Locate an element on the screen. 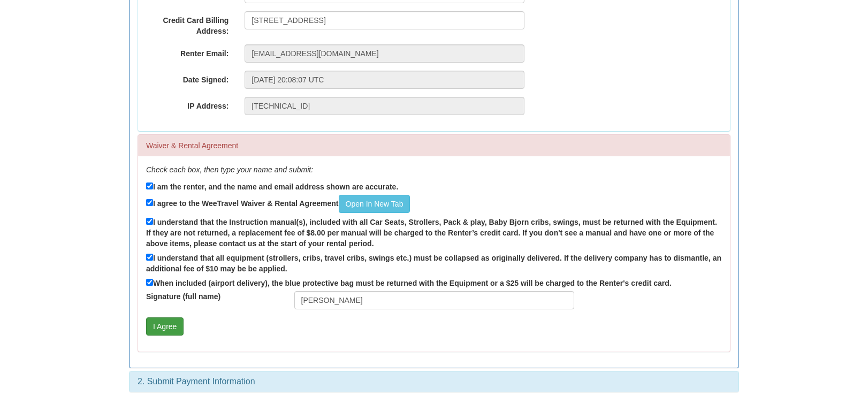 The height and width of the screenshot is (403, 868). label: I am the renter, and the name and email address shown are accurate. is located at coordinates (272, 186).